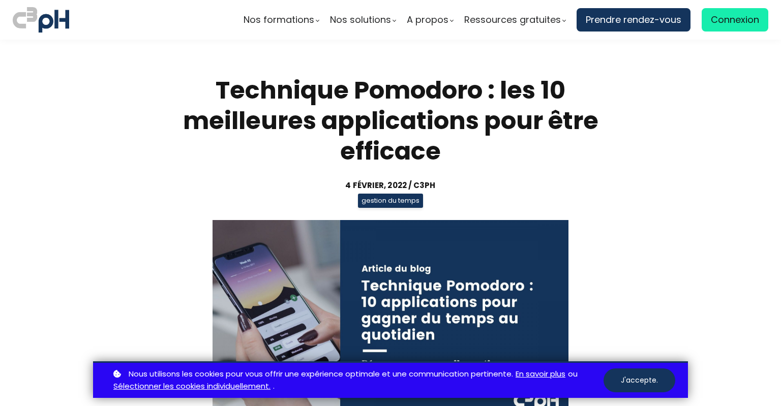 Image resolution: width=781 pixels, height=406 pixels. Describe the element at coordinates (512, 20) in the screenshot. I see `span: Ressources gratuites` at that location.